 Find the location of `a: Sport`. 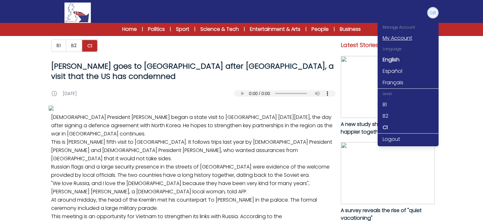

a: Sport is located at coordinates (183, 29).